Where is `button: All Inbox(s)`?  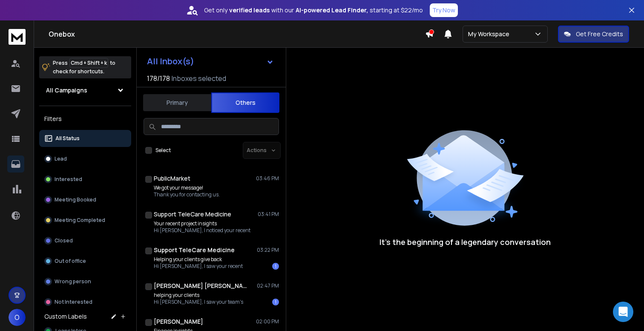
button: All Inbox(s) is located at coordinates (210, 62).